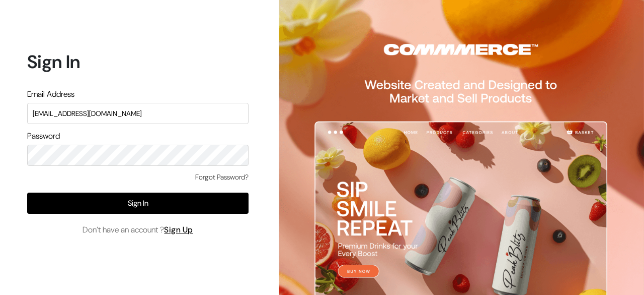  Describe the element at coordinates (222, 177) in the screenshot. I see `a: Forgot Password?` at that location.